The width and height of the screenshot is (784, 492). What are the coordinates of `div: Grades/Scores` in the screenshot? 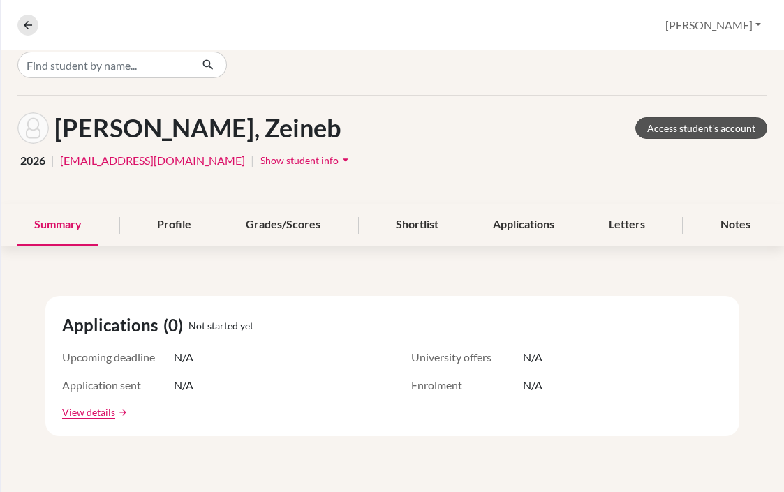 It's located at (283, 225).